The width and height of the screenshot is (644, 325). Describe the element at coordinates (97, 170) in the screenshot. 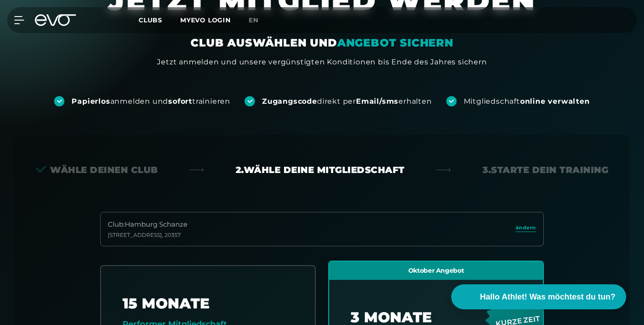

I see `div: Wähle deinen Club` at that location.